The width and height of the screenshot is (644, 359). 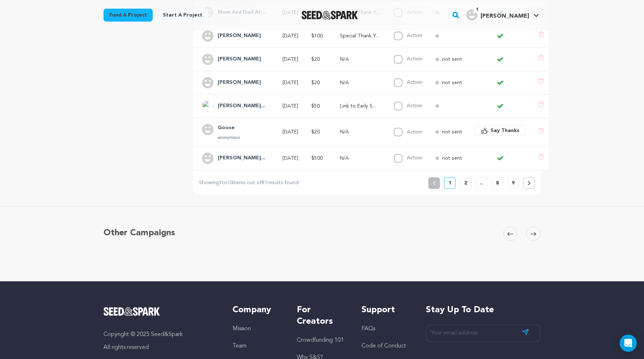 What do you see at coordinates (466, 183) in the screenshot?
I see `button: 2` at bounding box center [466, 183].